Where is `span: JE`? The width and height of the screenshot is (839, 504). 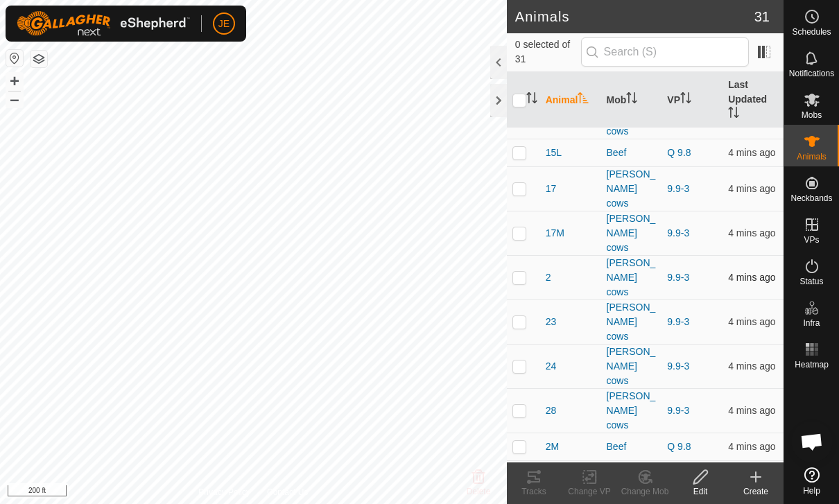 span: JE is located at coordinates (224, 24).